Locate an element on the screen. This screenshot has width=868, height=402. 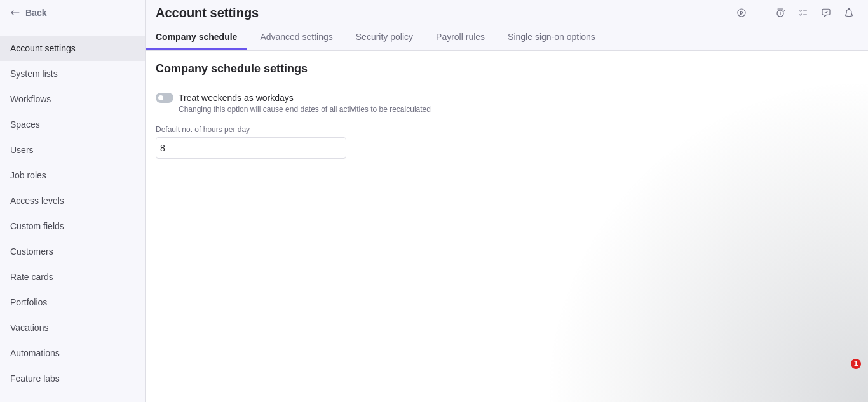
span: Security policy is located at coordinates (384, 37).